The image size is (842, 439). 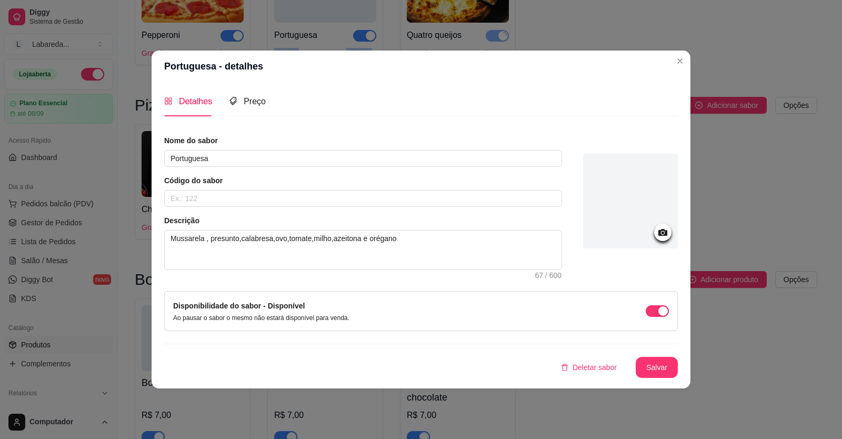 What do you see at coordinates (363, 141) in the screenshot?
I see `article: Nome do sabor` at bounding box center [363, 141].